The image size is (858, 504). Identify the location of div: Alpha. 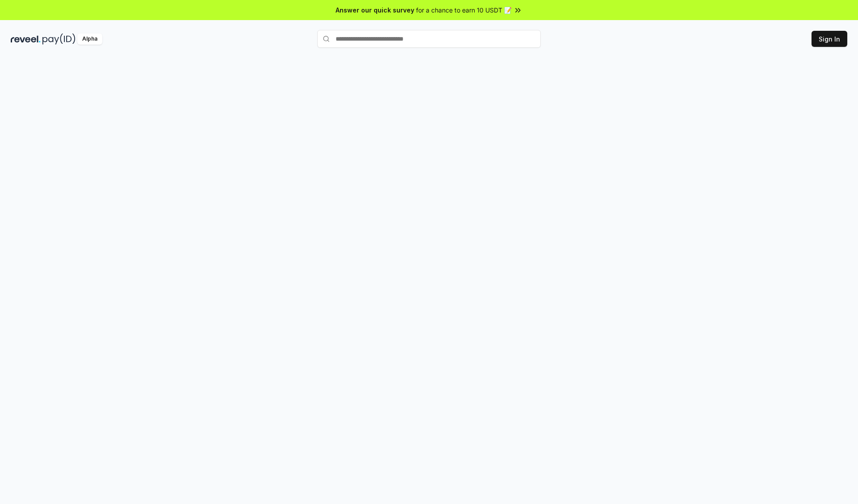
(90, 39).